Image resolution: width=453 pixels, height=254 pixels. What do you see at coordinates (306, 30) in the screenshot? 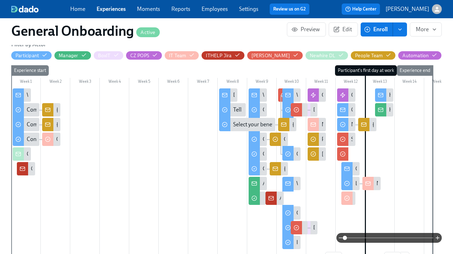
I see `button: Preview` at bounding box center [306, 30].